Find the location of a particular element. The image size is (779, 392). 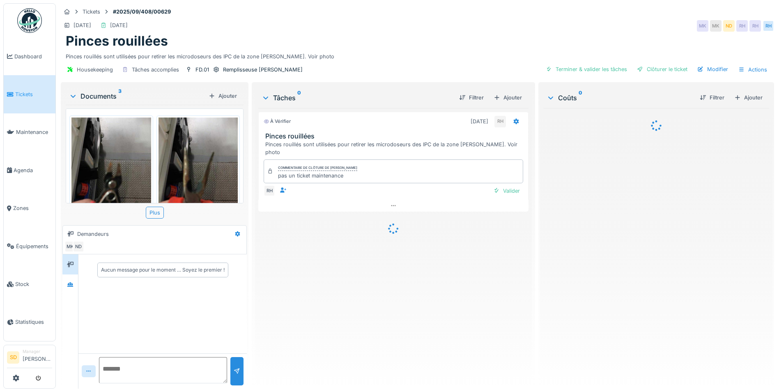

a: Tickets is located at coordinates (30, 94).